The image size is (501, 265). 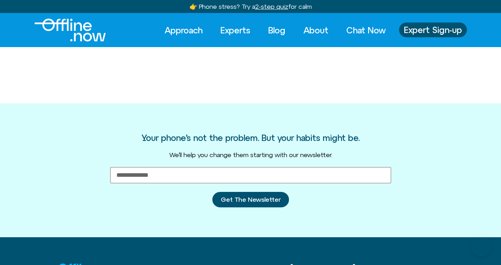 I want to click on a: Expert Sign-up, so click(x=433, y=30).